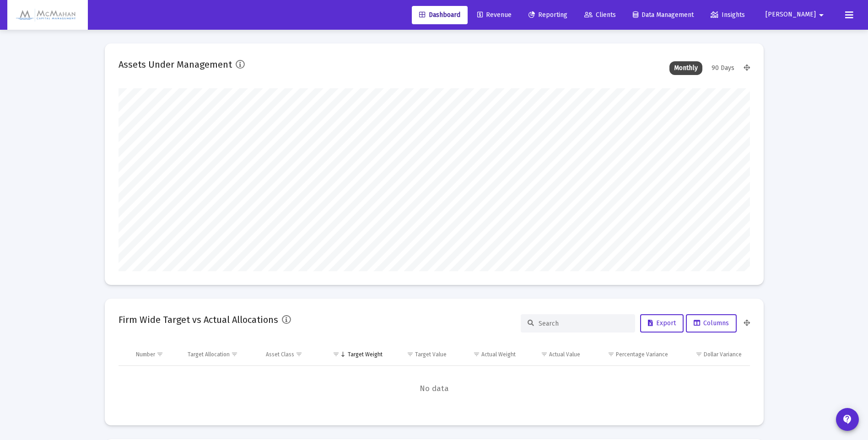  What do you see at coordinates (434, 378) in the screenshot?
I see `div: Data grid` at bounding box center [434, 378].